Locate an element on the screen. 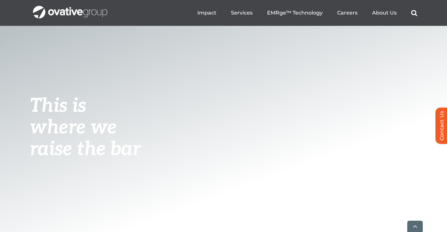  a: Services is located at coordinates (242, 13).